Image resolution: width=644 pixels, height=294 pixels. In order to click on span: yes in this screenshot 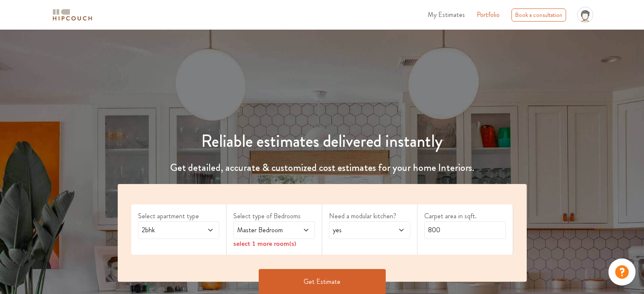, I will do `click(359, 230)`.